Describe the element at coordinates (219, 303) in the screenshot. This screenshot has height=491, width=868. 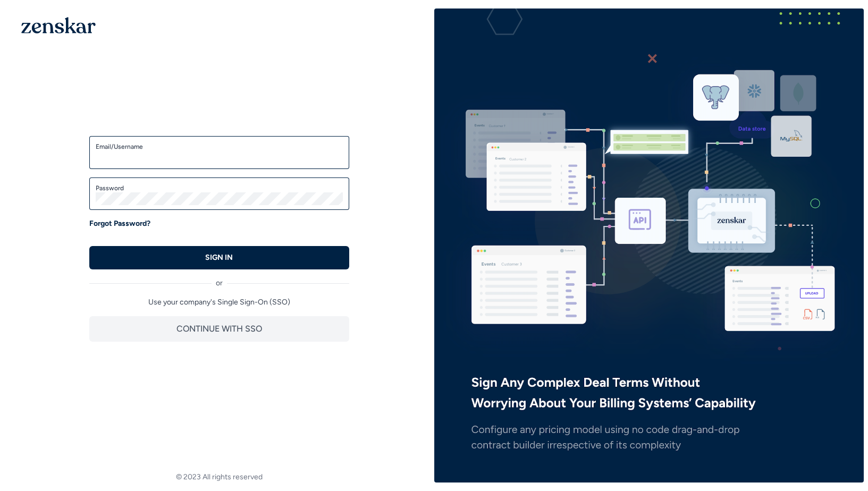
I see `p: Use your company's Single Sign-On (SSO)` at that location.